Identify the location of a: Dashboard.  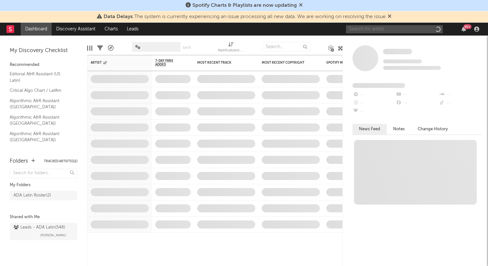
(36, 29).